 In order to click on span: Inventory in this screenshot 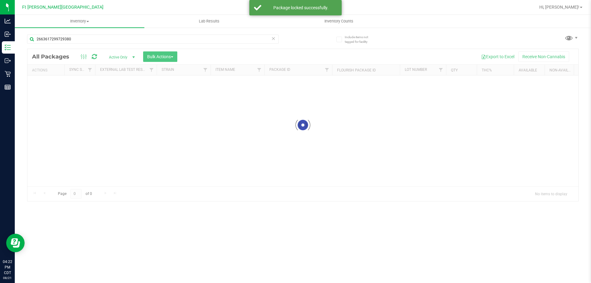, I will do `click(79, 21)`.